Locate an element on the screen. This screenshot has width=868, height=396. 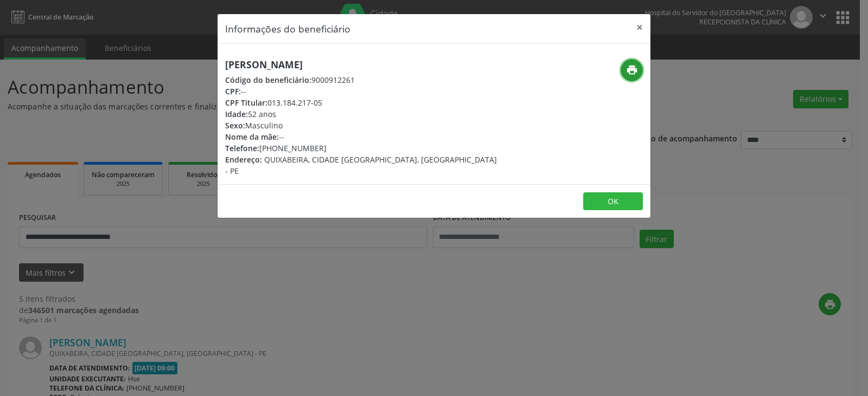
span: Nome da mãe: is located at coordinates (252, 137).